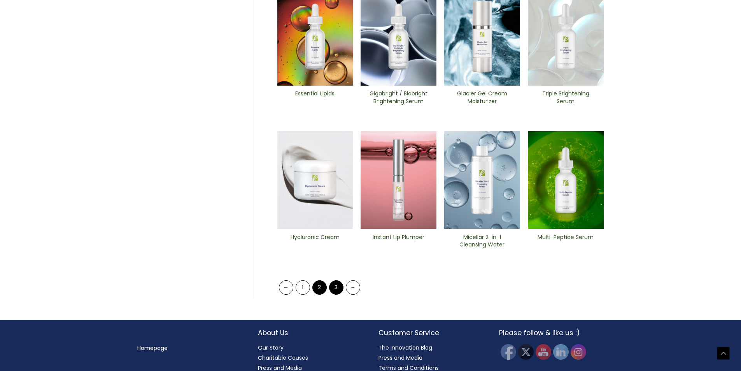 This screenshot has height=371, width=741. What do you see at coordinates (315, 97) in the screenshot?
I see `h2: Essential Lipids` at bounding box center [315, 97].